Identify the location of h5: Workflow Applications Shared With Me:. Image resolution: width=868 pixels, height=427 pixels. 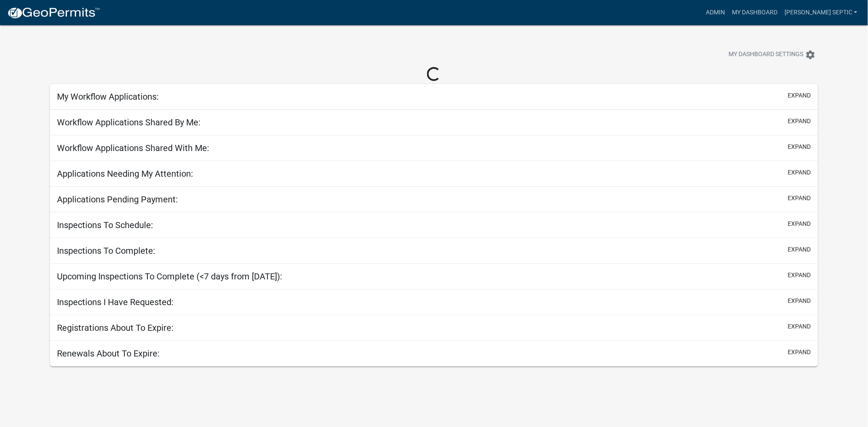
(133, 148).